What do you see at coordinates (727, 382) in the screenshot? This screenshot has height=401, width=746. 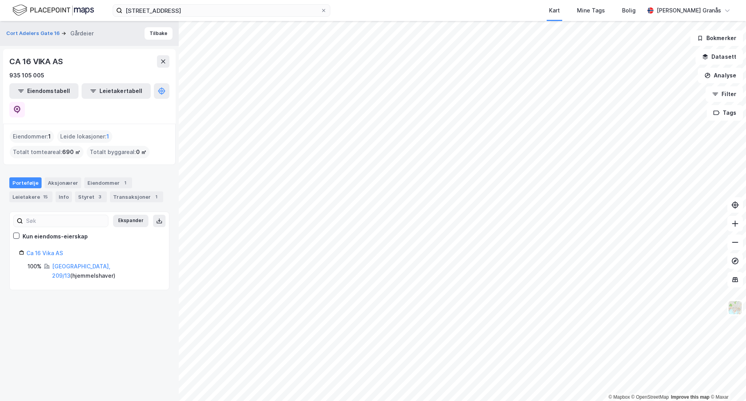 I see `div: Chat Widget` at bounding box center [727, 382].